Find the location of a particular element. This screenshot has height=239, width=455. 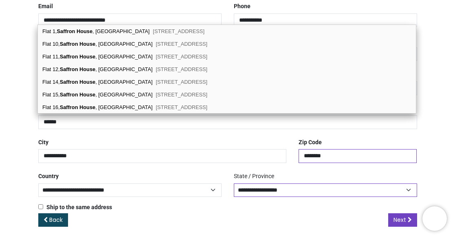

label: Ship to the same address is located at coordinates (75, 207).